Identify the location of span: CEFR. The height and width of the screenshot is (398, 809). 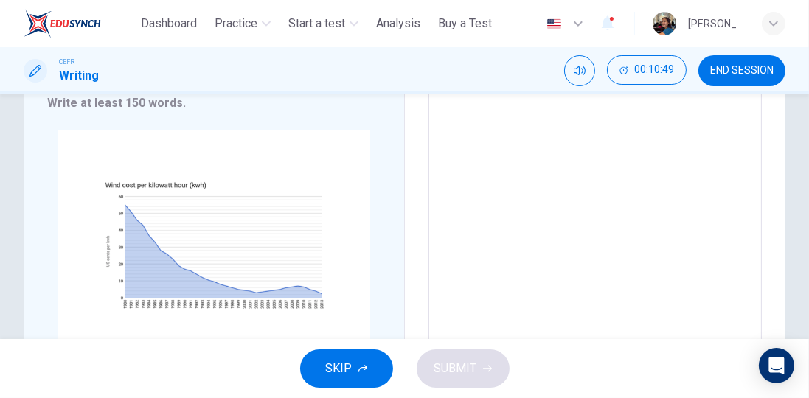
(66, 62).